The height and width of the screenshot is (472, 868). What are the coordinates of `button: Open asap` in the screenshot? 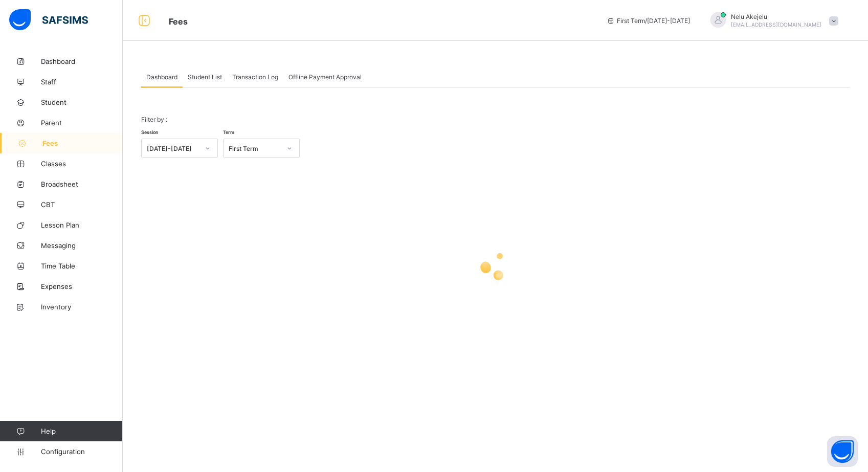 It's located at (842, 451).